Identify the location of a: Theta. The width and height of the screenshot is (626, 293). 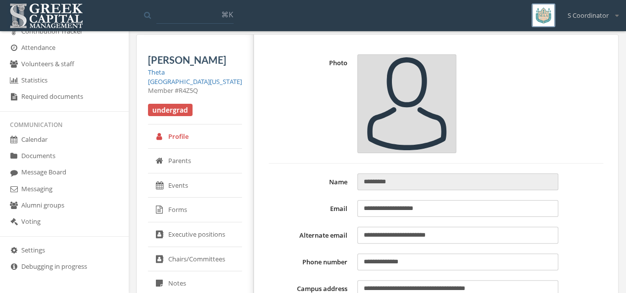
(156, 72).